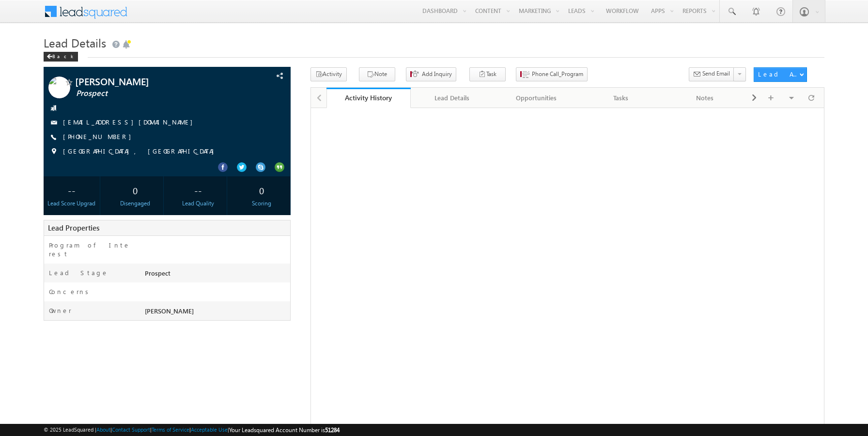 This screenshot has width=868, height=436. What do you see at coordinates (332, 430) in the screenshot?
I see `span: 51284` at bounding box center [332, 430].